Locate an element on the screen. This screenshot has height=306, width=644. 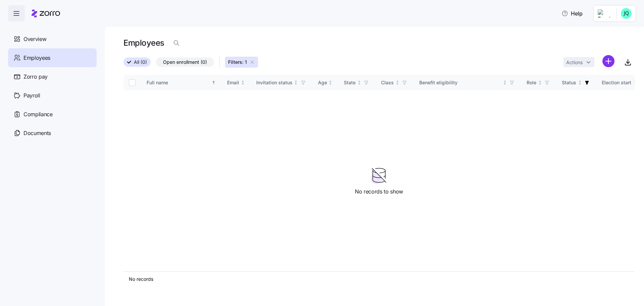
th: AgeNot sorted is located at coordinates (326, 83).